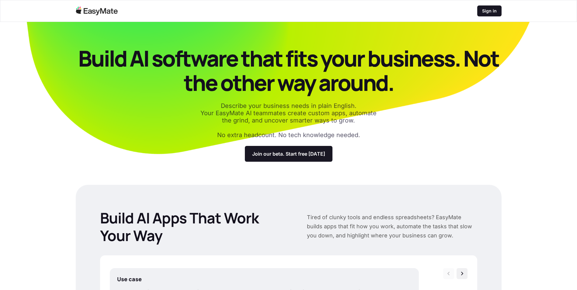  I want to click on p: Build AI Apps That Work Your Way, so click(194, 227).